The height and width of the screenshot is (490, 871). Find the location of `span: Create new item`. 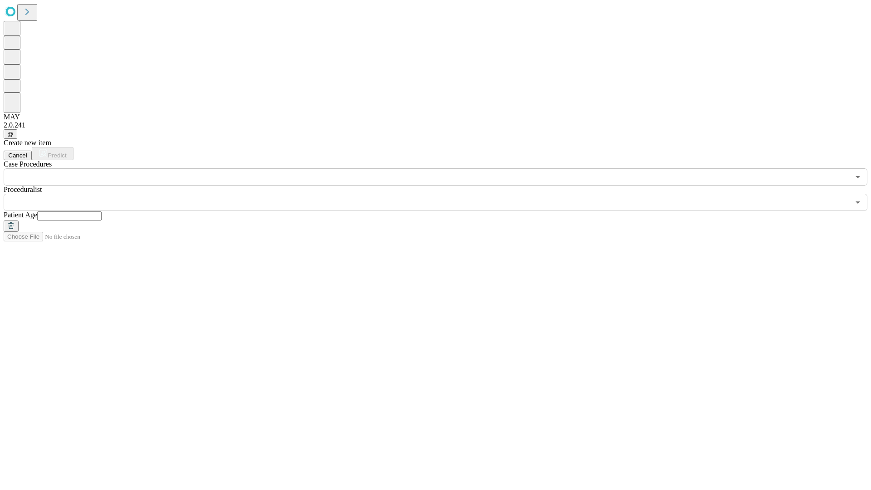

span: Create new item is located at coordinates (27, 142).